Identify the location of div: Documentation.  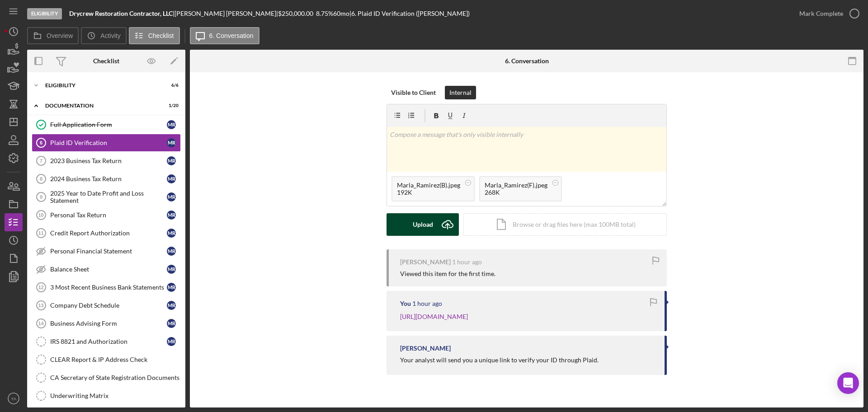
(100, 106).